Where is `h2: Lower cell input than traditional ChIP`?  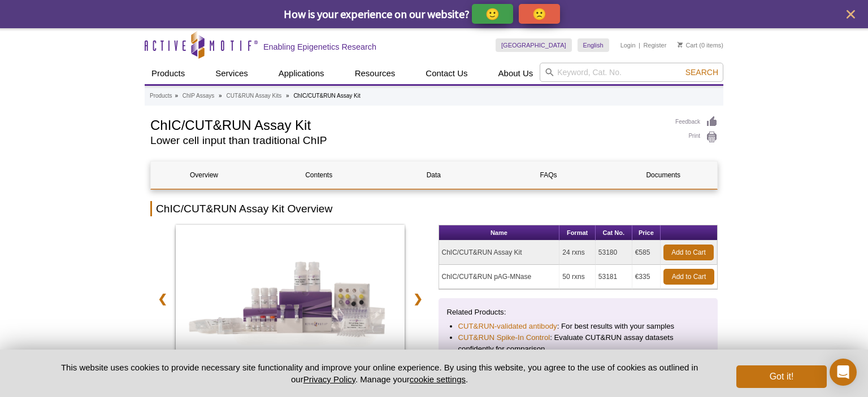
h2: Lower cell input than traditional ChIP is located at coordinates (407, 141).